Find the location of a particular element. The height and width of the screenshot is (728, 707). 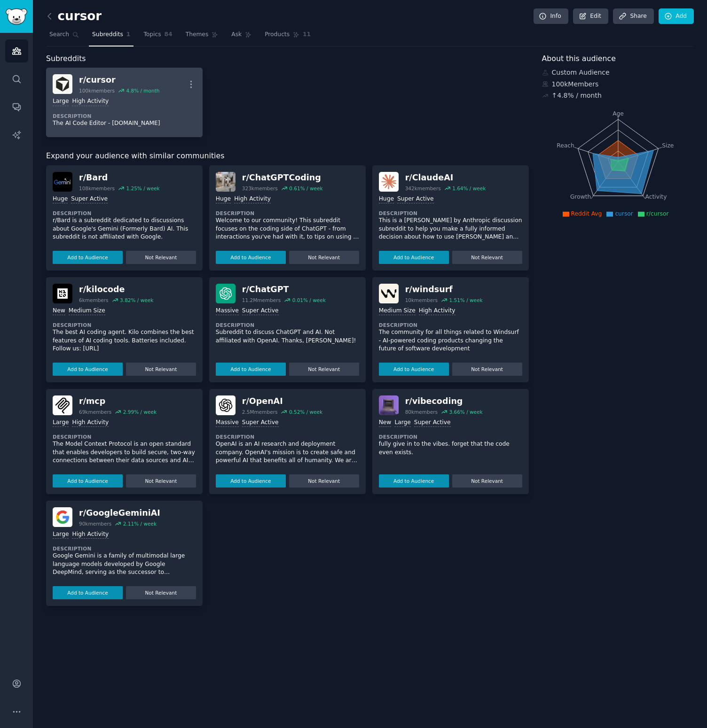

span: r/cursor is located at coordinates (658, 214).